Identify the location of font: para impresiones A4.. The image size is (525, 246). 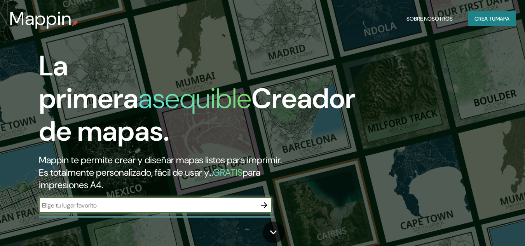
(150, 179).